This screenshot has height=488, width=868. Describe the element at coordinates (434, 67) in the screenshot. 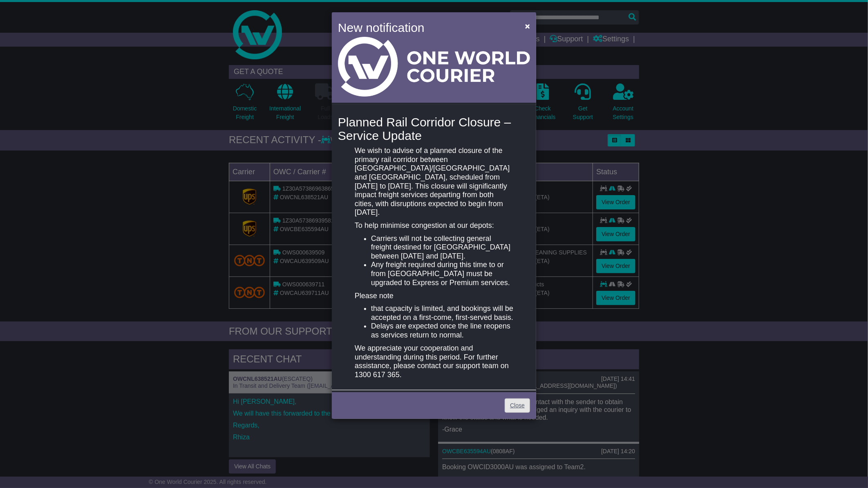

I see `img: Light` at that location.